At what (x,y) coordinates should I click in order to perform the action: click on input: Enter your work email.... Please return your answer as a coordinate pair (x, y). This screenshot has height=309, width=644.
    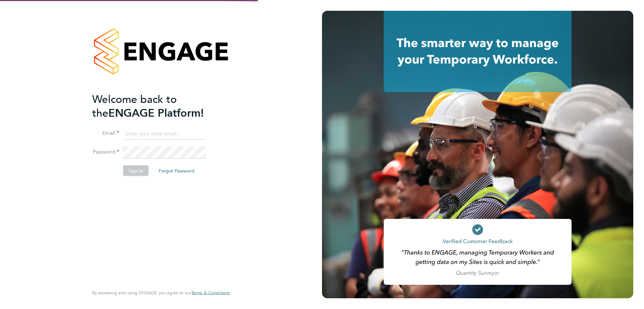
    Looking at the image, I should click on (164, 133).